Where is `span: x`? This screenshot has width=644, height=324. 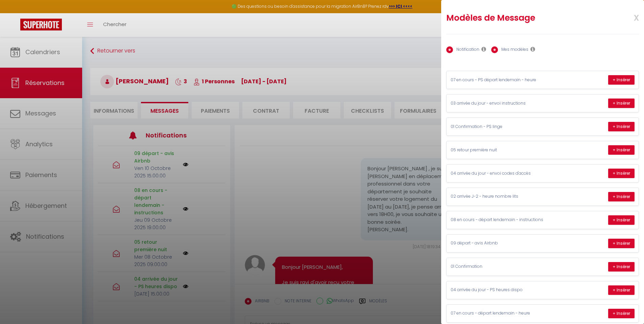 span: x is located at coordinates (628, 17).